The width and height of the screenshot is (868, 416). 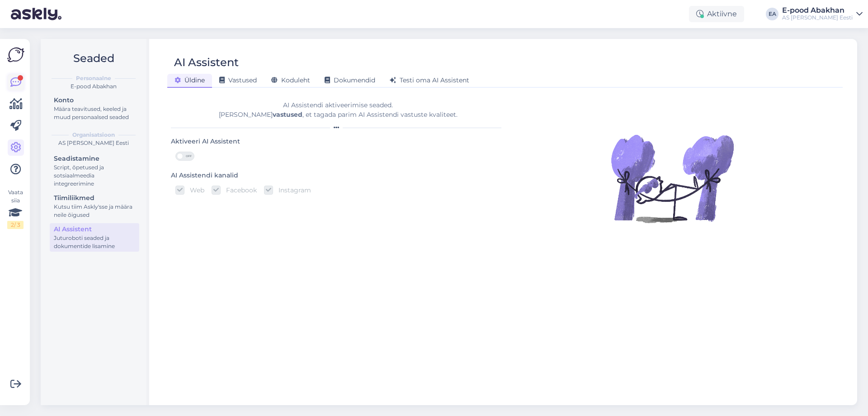 I want to click on h2: Seaded, so click(x=94, y=58).